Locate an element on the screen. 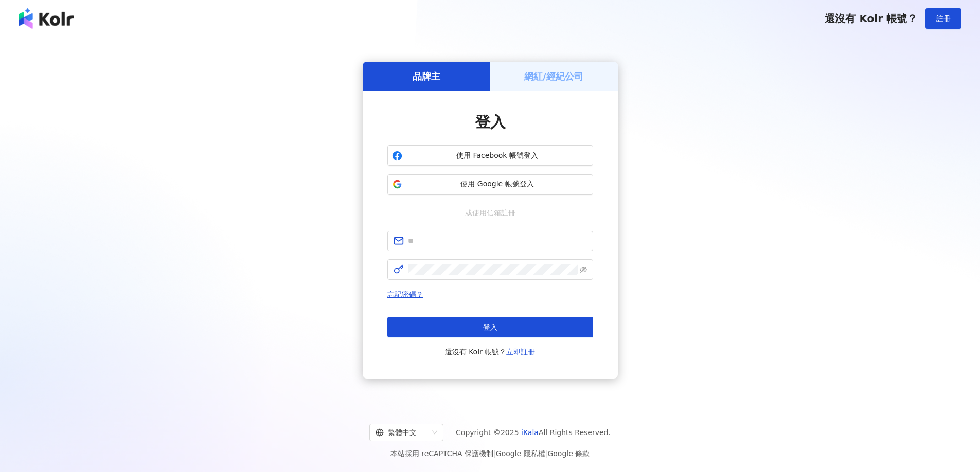 The height and width of the screenshot is (472, 980). h5: 網紅/經紀公司 is located at coordinates (554, 76).